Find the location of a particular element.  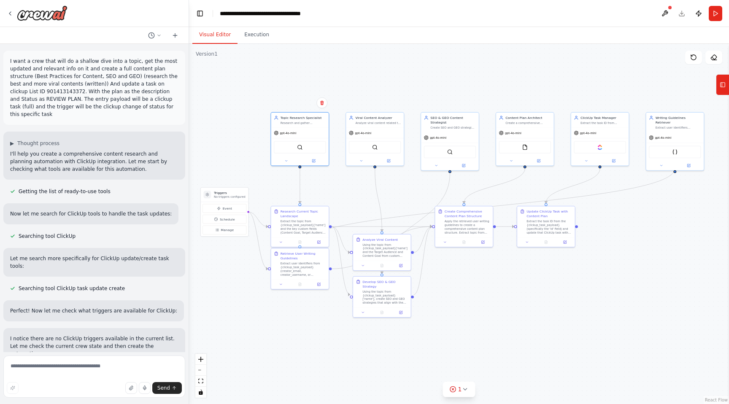

nav: breadcrumb is located at coordinates (260, 13).